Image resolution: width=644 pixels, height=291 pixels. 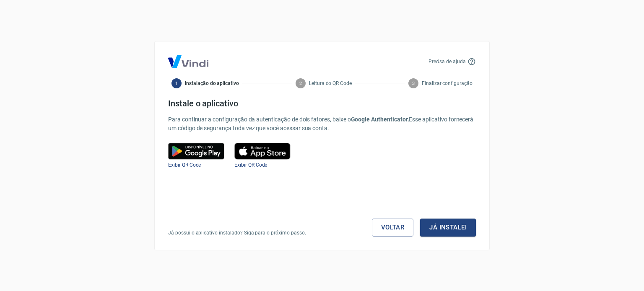 I want to click on p: Já possui o aplicativo instalado? Siga para o próximo passo., so click(x=237, y=233).